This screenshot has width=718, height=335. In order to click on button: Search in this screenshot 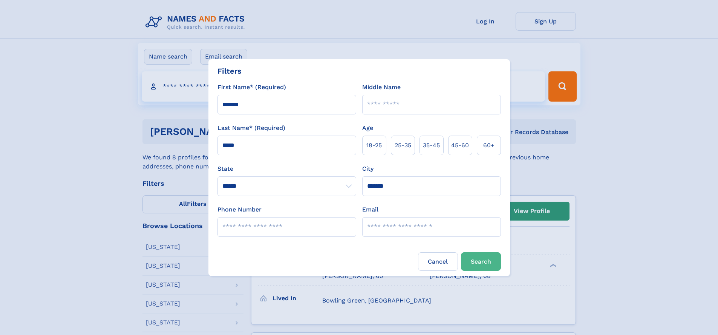, I will do `click(481, 261)`.